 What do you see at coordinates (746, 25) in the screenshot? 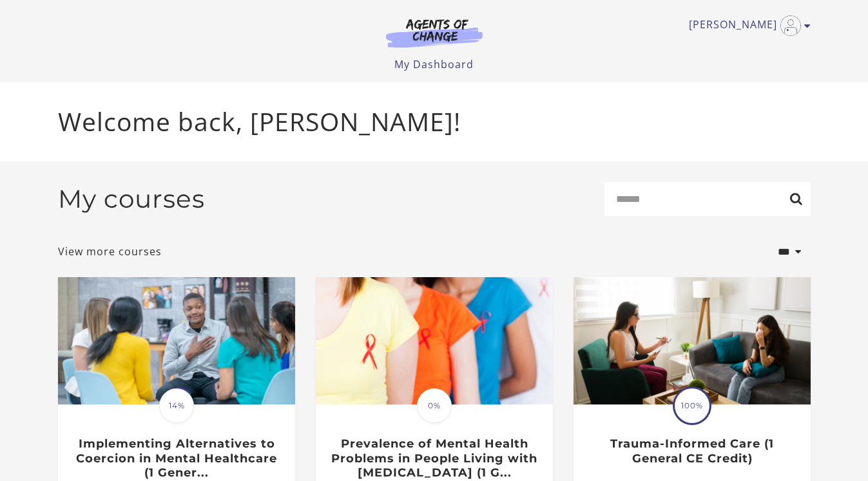
I see `a: Toggle menu` at bounding box center [746, 25].